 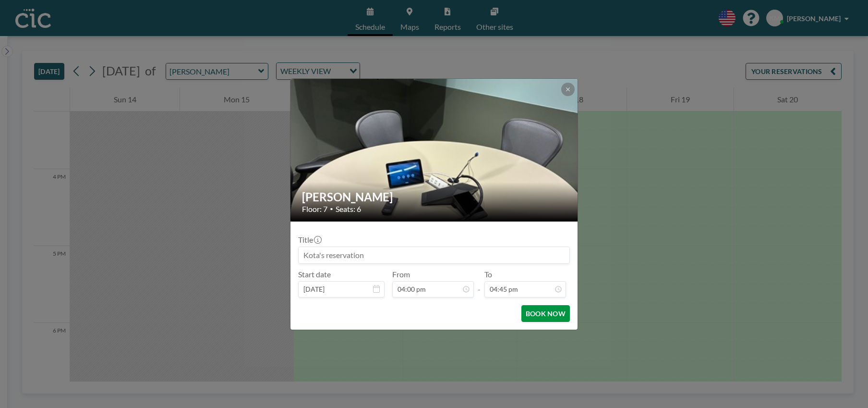 I want to click on span: Floor: 7, so click(x=315, y=209).